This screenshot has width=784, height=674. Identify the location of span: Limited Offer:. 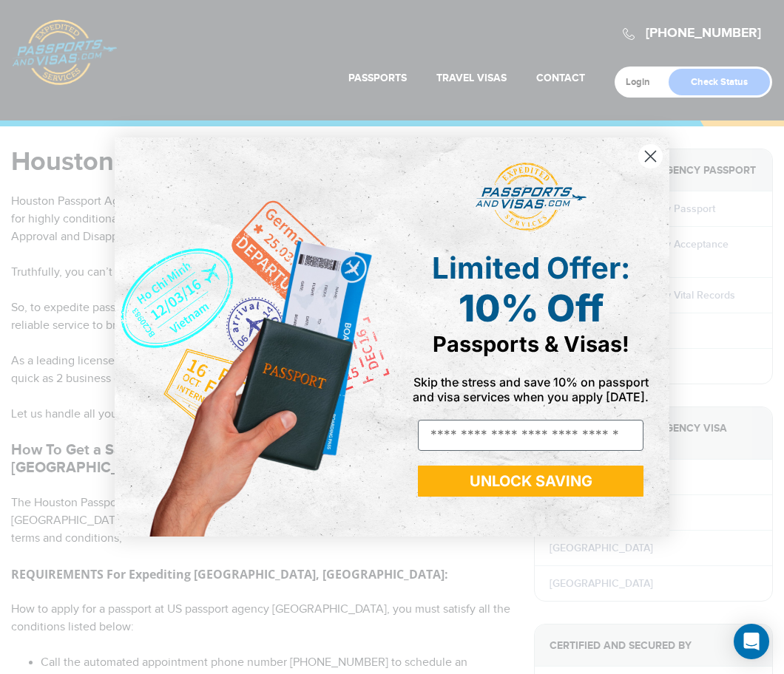
(531, 268).